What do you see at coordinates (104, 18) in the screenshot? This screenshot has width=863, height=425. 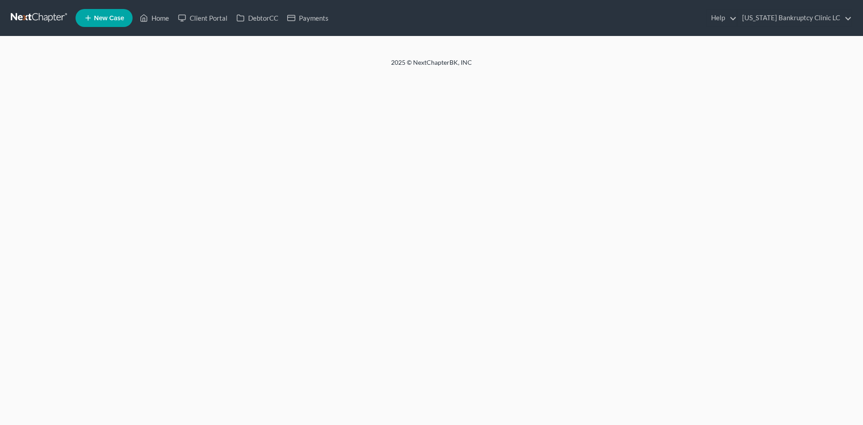 I see `new-legal-case-button: New Case` at bounding box center [104, 18].